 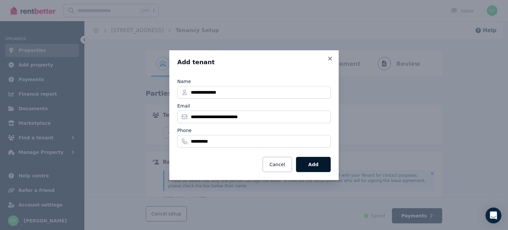 I want to click on label: Phone, so click(x=184, y=130).